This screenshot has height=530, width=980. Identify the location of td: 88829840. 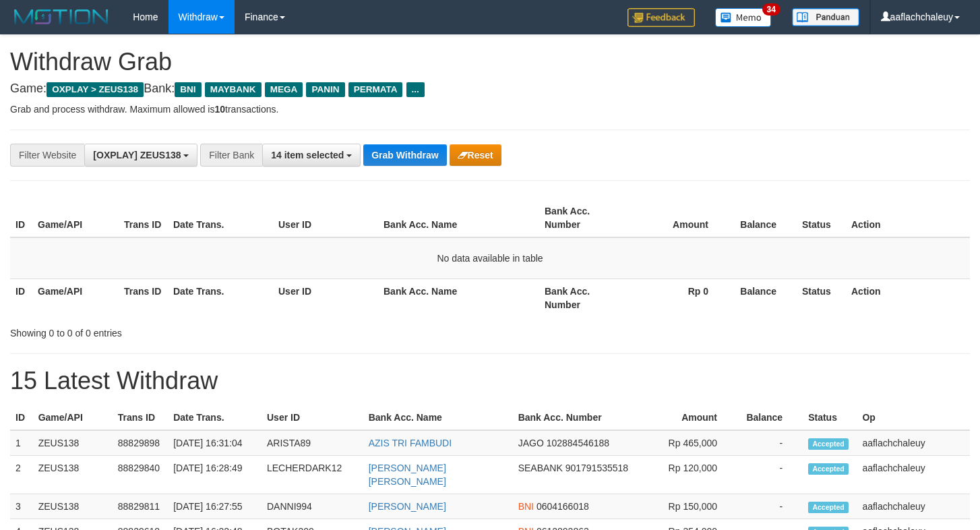
(140, 475).